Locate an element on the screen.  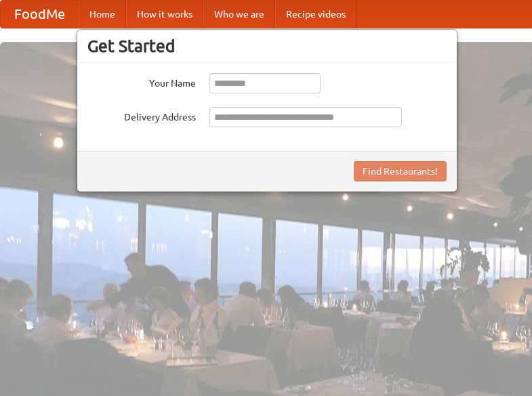
label: Delivery Address is located at coordinates (142, 115).